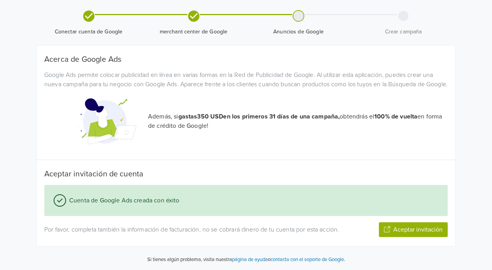  Describe the element at coordinates (250, 260) in the screenshot. I see `a: página de ayuda` at that location.